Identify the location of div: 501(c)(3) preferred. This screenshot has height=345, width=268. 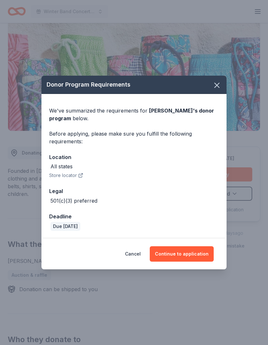
(74, 201).